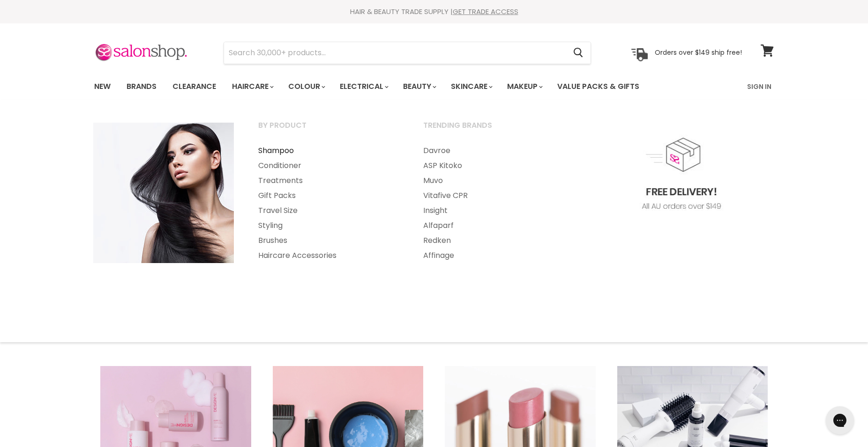 The height and width of the screenshot is (447, 868). I want to click on a: Colour, so click(306, 87).